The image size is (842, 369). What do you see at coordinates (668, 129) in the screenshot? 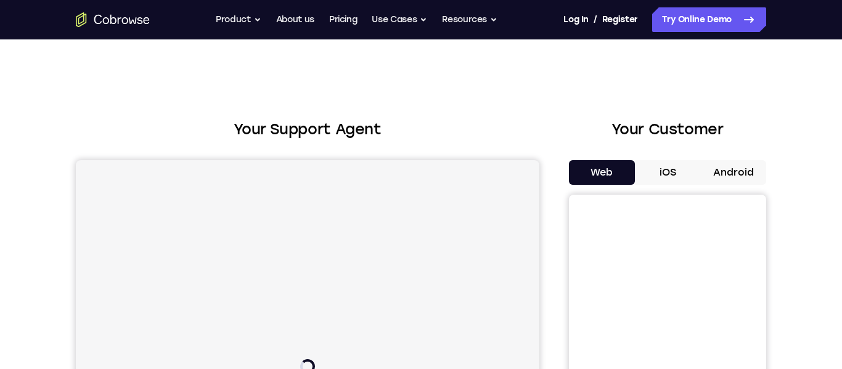
I see `h2: Your Customer` at bounding box center [668, 129].